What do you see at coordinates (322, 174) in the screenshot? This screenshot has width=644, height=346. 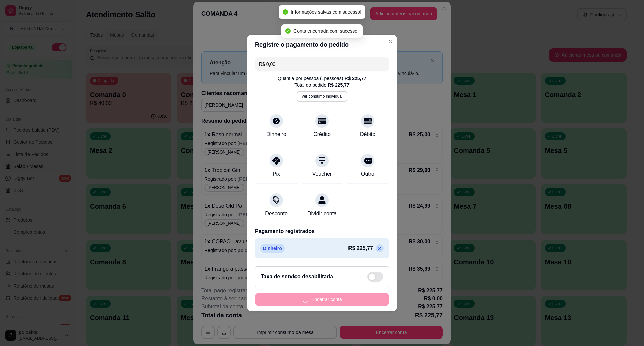 I see `div: Voucher` at bounding box center [322, 174].